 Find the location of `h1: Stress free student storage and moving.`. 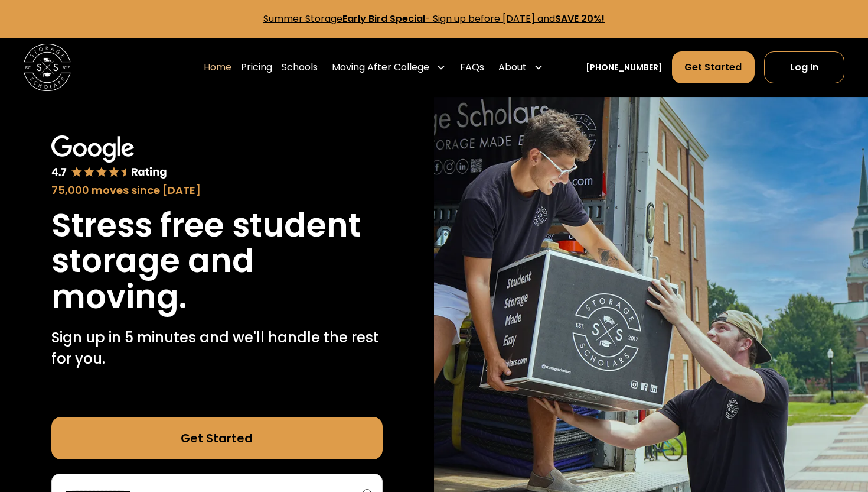

h1: Stress free student storage and moving. is located at coordinates (217, 261).